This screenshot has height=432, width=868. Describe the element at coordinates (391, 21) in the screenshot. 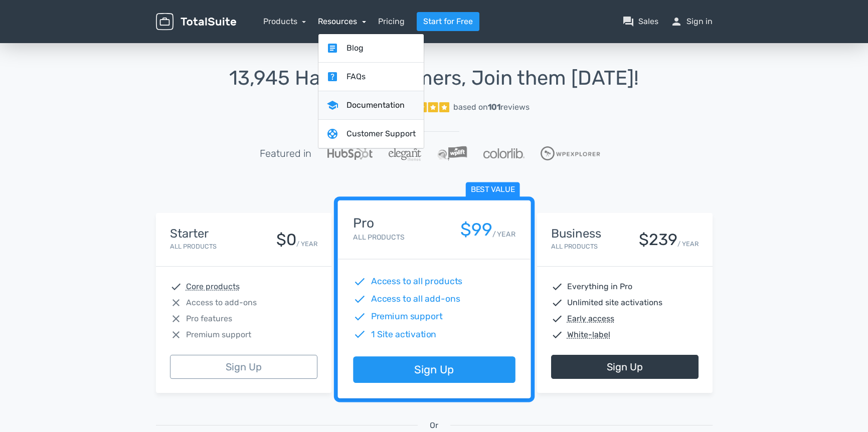

I see `a: Pricing` at that location.